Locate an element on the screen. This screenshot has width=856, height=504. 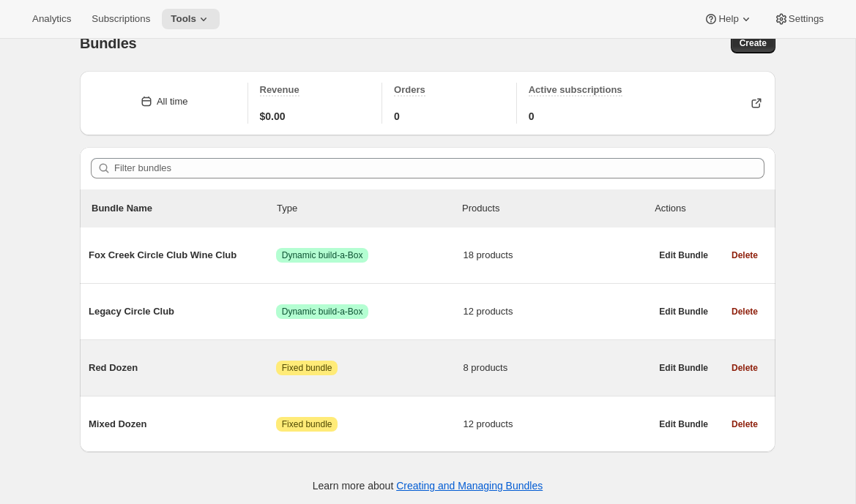
span: Settings is located at coordinates (806, 19).